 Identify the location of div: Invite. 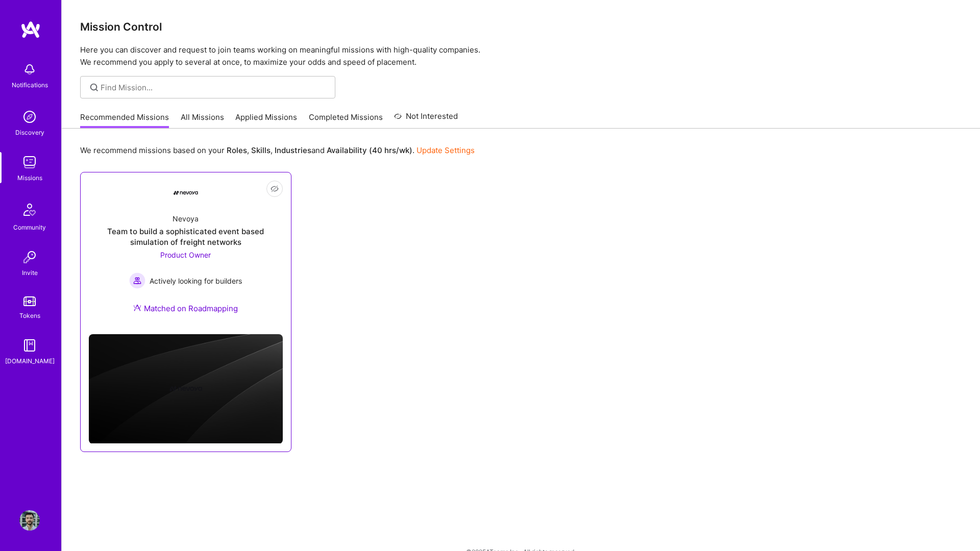
(30, 272).